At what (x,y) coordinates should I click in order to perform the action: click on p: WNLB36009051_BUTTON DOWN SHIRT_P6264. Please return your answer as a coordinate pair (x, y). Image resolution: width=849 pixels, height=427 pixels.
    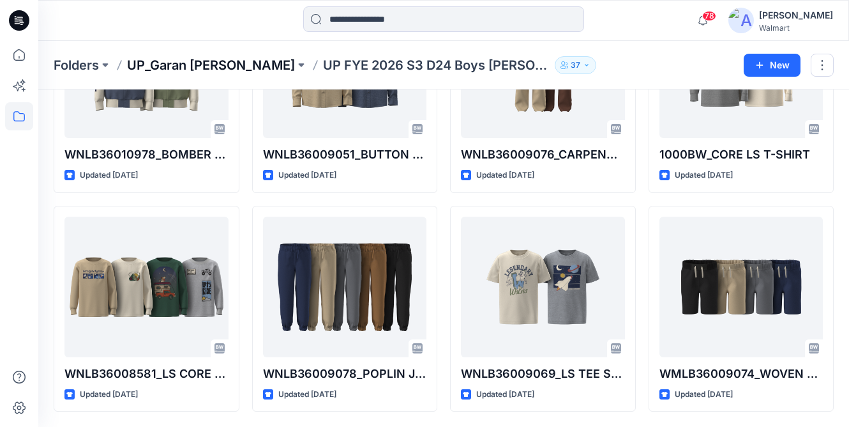
    Looking at the image, I should click on (345, 155).